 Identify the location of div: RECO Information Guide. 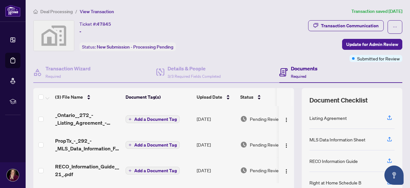
(334, 161).